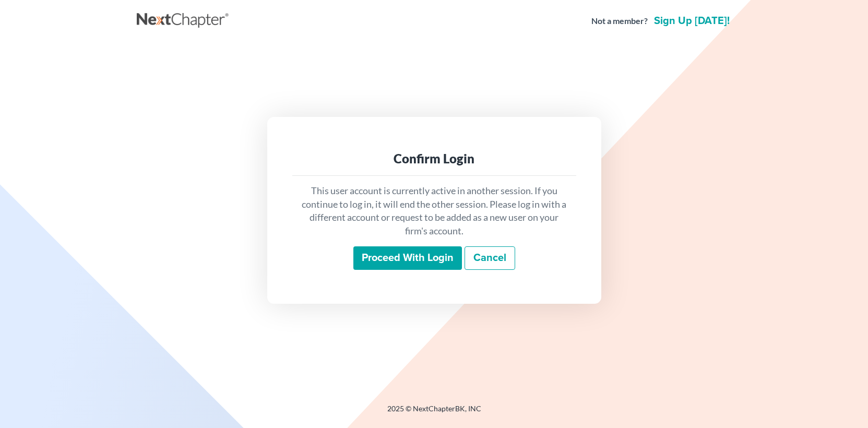 The width and height of the screenshot is (868, 428). I want to click on a: Cancel, so click(490, 259).